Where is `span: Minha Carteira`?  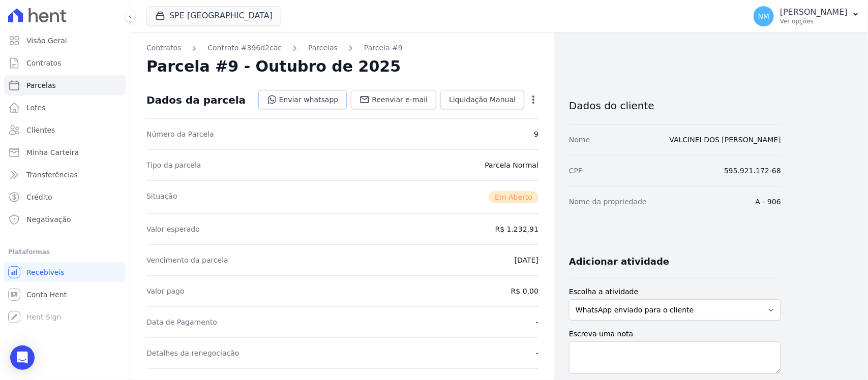
span: Minha Carteira is located at coordinates (52, 153).